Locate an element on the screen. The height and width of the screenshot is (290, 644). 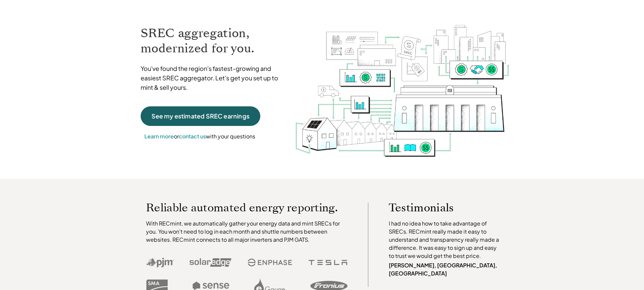
p: With RECmint, we automatically gather your energy data and mint SRECs for you. You won't need to ... is located at coordinates (247, 231).